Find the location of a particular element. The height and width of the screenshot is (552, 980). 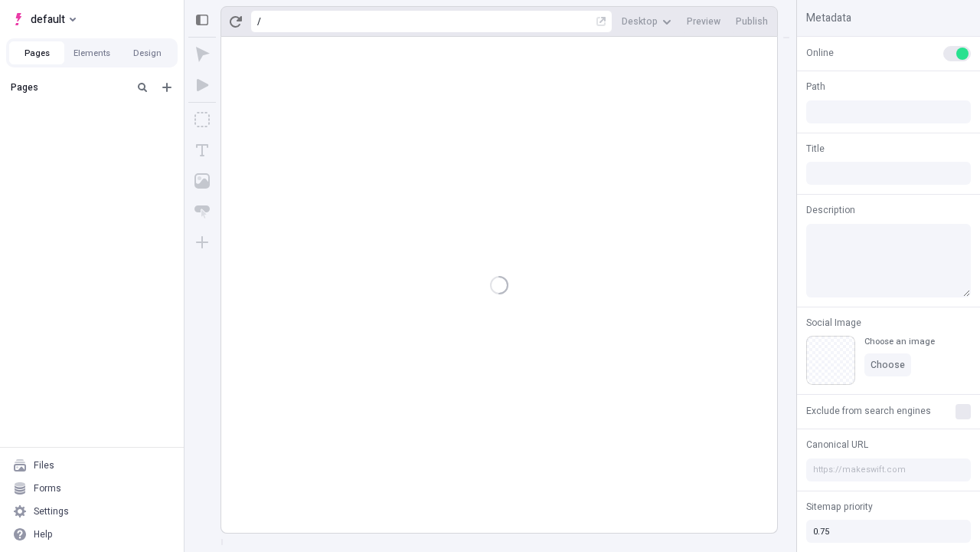

span: Path is located at coordinates (815, 87).